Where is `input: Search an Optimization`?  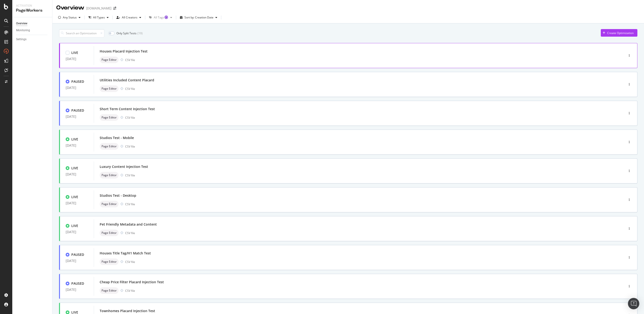
input: Search an Optimization is located at coordinates (82, 33).